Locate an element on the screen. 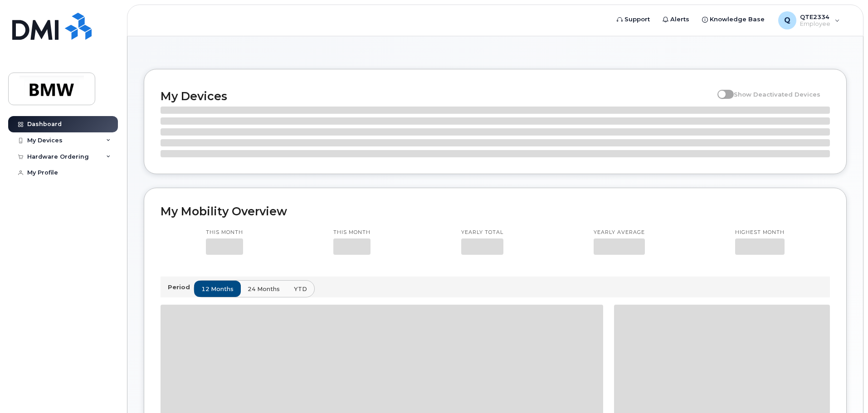  span: Show Deactivated Devices is located at coordinates (777, 95).